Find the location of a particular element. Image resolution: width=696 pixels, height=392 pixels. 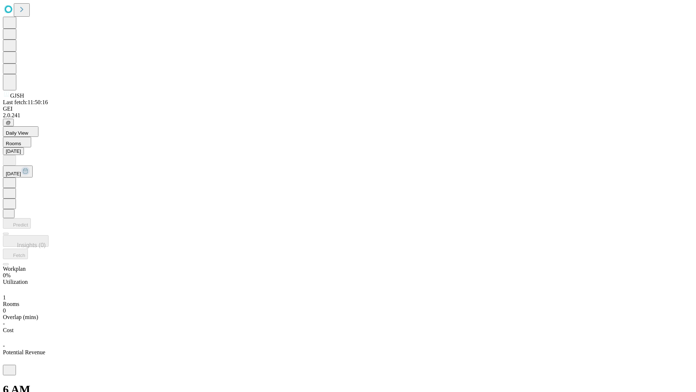

button: Daily View is located at coordinates (21, 131).